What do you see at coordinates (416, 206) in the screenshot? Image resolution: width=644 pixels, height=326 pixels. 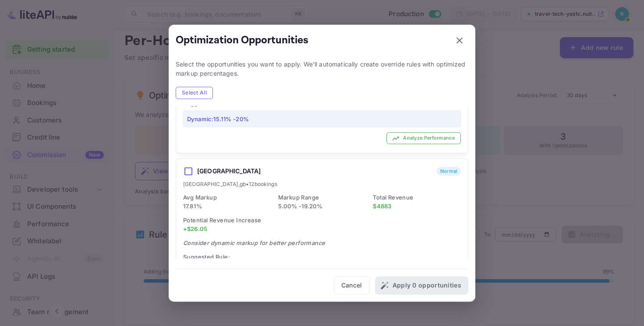 I see `p: $ 4883` at bounding box center [416, 206].